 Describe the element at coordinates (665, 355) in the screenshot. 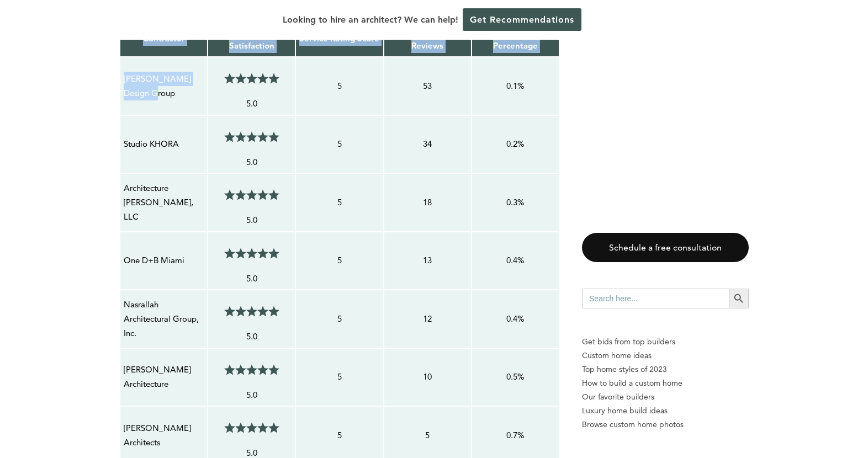

I see `a: Custom home ideas` at that location.